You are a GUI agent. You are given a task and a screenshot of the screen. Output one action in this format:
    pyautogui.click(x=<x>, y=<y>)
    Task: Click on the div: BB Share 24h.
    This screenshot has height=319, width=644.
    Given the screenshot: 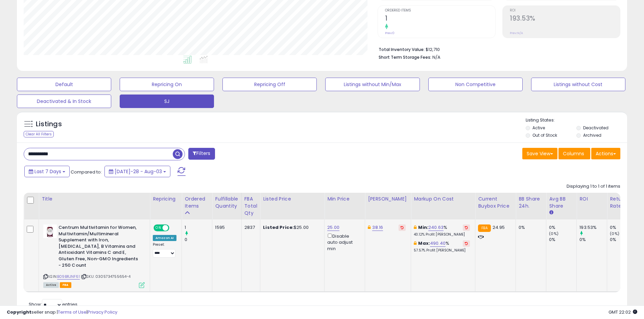 What is the action you would take?
    pyautogui.click(x=530, y=203)
    